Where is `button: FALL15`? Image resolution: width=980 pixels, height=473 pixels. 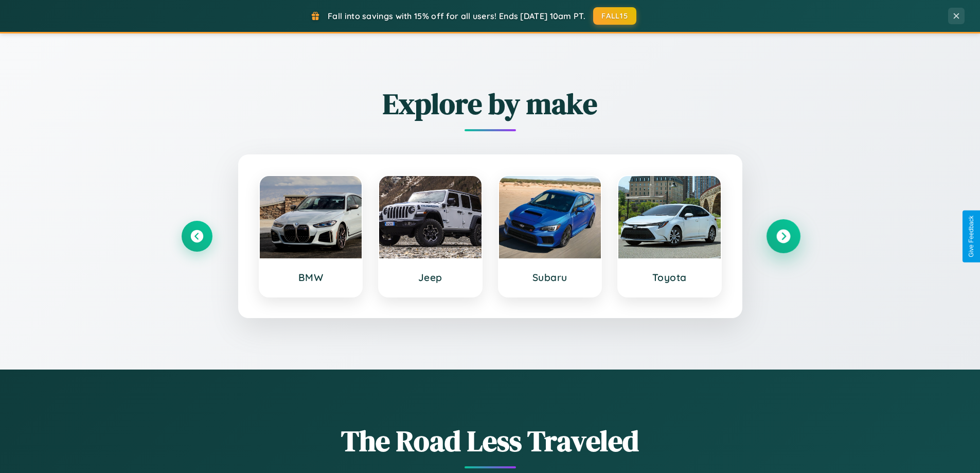 button: FALL15 is located at coordinates (615, 16).